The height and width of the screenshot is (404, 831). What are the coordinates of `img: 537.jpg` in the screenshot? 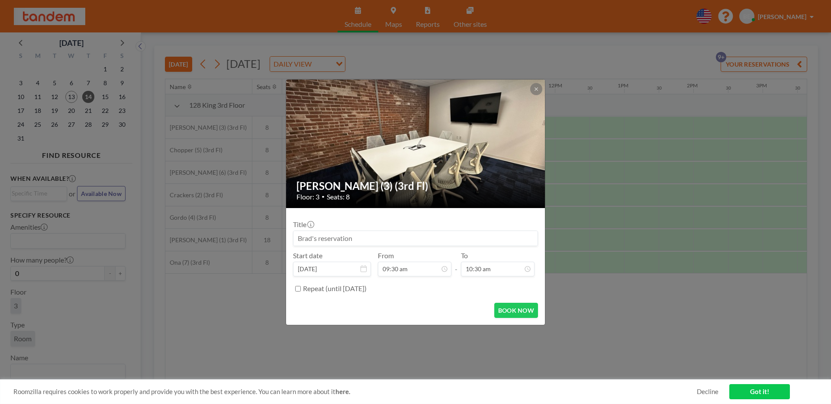 It's located at (416, 144).